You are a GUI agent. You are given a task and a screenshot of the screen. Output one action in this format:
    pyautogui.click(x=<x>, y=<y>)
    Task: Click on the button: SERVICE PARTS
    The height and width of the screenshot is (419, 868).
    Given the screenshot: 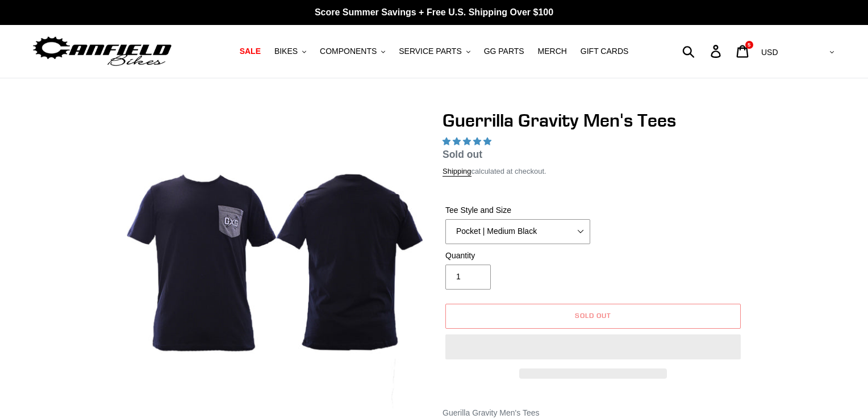 What is the action you would take?
    pyautogui.click(x=434, y=51)
    